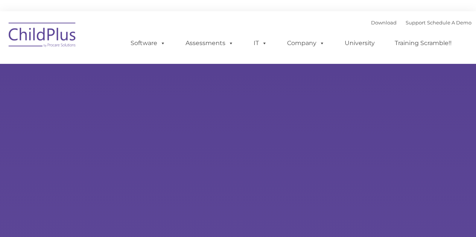  Describe the element at coordinates (43, 36) in the screenshot. I see `img: ChildPlus by Procare Solutions` at that location.